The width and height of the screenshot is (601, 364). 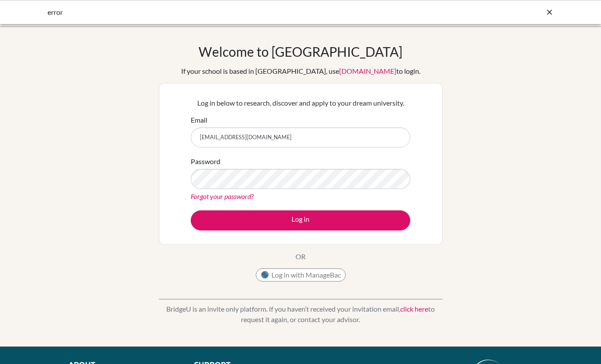 I want to click on p: OR, so click(x=300, y=256).